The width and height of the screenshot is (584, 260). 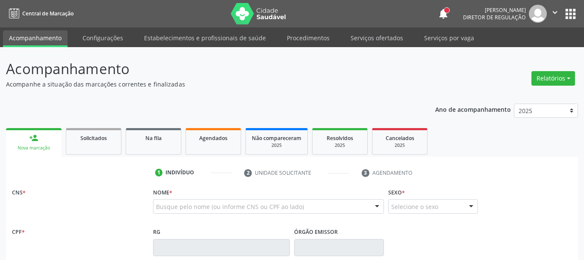 What do you see at coordinates (19, 192) in the screenshot?
I see `label: CNS` at bounding box center [19, 192].